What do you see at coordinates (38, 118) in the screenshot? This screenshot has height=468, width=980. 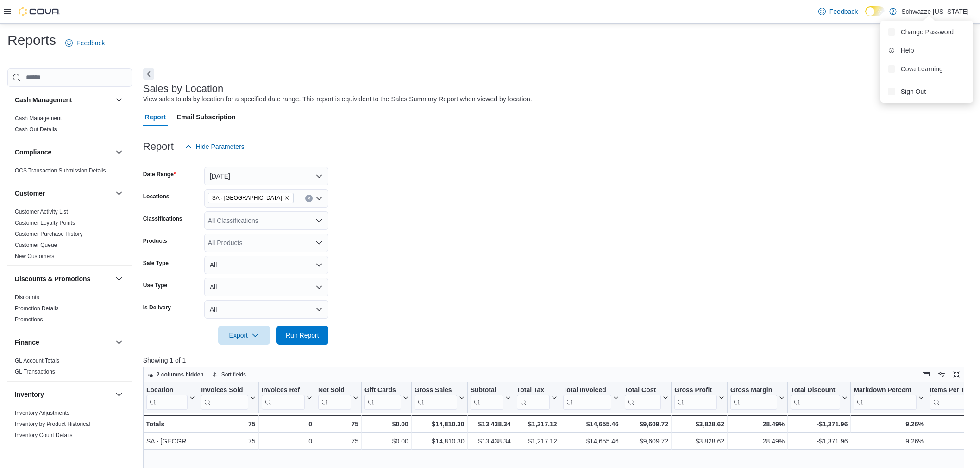 I see `span: Cash Management` at bounding box center [38, 118].